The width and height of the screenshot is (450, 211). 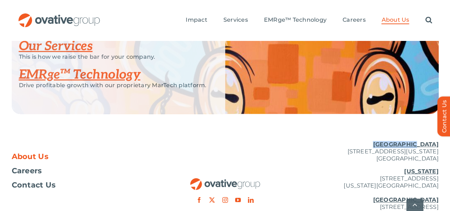 I want to click on nav: Menu, so click(x=309, y=20).